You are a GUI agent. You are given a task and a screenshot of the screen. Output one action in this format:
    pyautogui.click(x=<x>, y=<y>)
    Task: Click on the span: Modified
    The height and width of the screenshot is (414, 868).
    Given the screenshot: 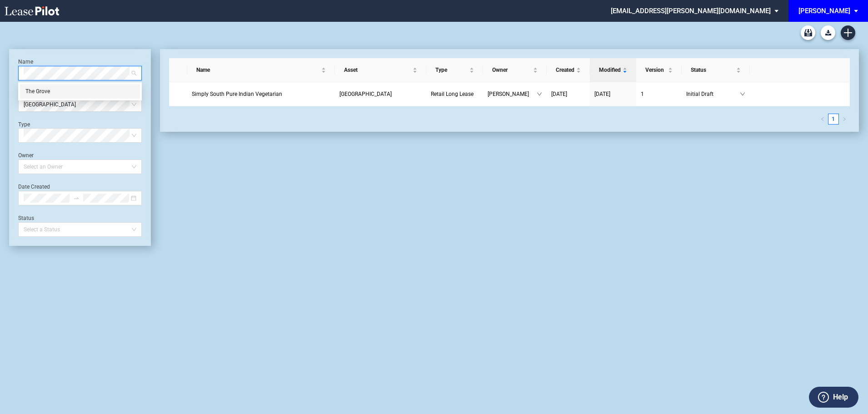 What is the action you would take?
    pyautogui.click(x=610, y=70)
    